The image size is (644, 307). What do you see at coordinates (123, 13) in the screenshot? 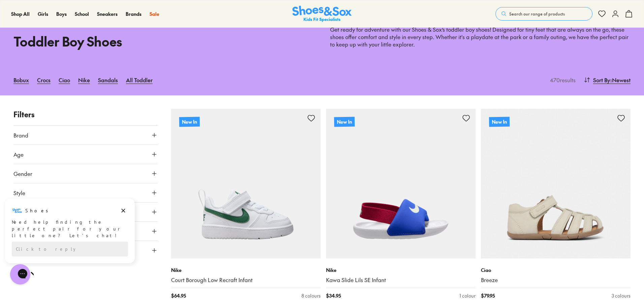
I see `button: Dismiss campaign` at bounding box center [123, 13].